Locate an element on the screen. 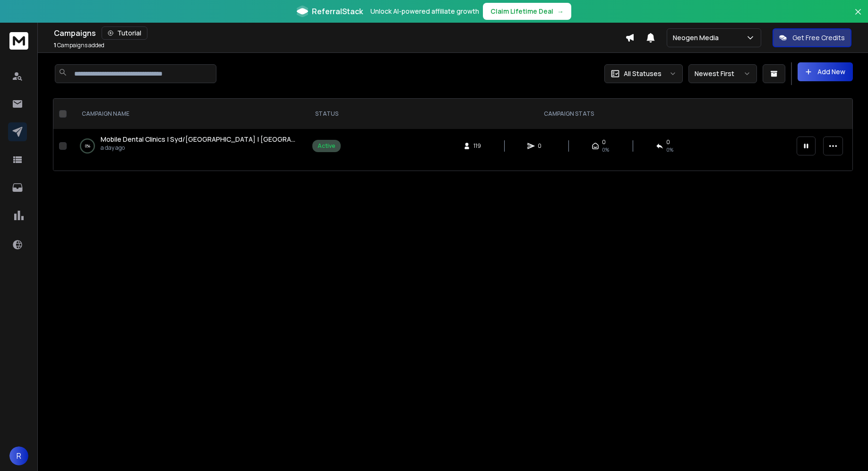 The width and height of the screenshot is (868, 471). span: R is located at coordinates (19, 456).